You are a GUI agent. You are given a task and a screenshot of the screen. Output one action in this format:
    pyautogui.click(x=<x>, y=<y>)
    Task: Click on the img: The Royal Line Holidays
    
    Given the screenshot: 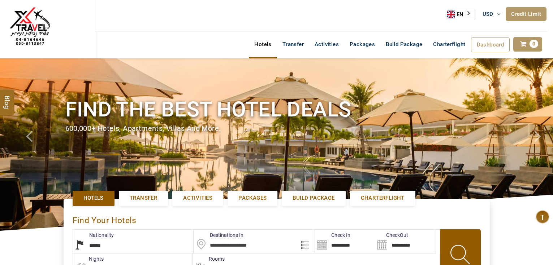 What is the action you would take?
    pyautogui.click(x=30, y=27)
    